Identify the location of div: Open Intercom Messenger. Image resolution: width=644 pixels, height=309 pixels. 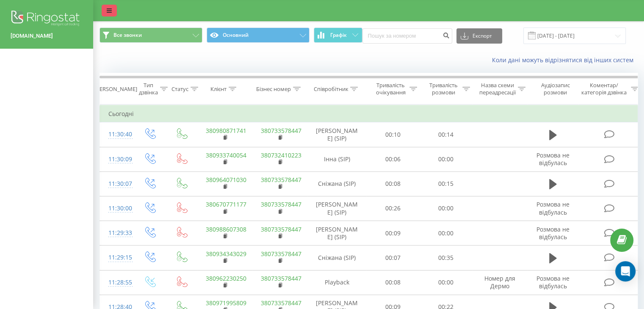
(625, 271).